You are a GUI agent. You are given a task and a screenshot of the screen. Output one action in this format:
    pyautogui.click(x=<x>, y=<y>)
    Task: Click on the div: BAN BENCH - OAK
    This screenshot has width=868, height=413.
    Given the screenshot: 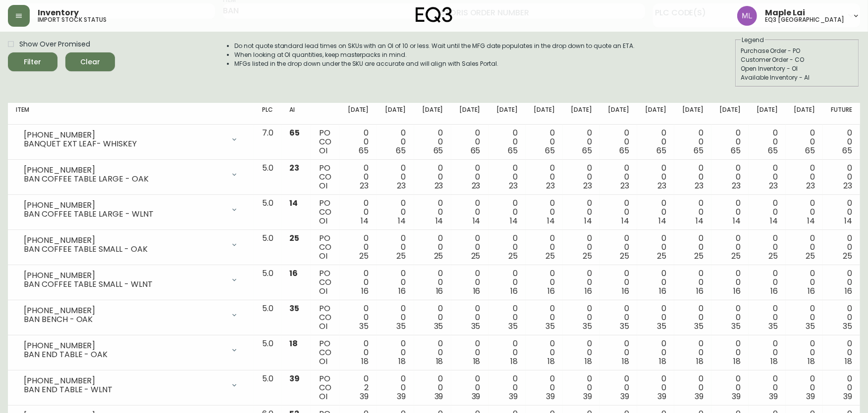 What is the action you would take?
    pyautogui.click(x=124, y=320)
    